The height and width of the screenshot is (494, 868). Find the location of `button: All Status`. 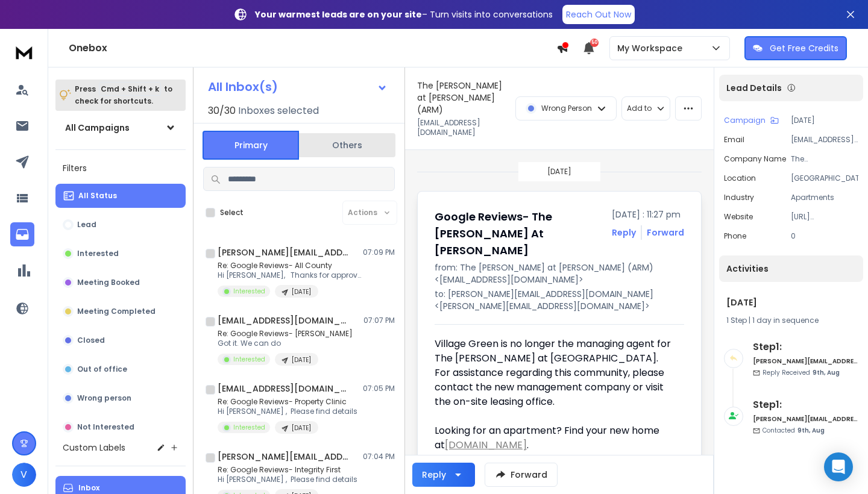

button: All Status is located at coordinates (121, 196).